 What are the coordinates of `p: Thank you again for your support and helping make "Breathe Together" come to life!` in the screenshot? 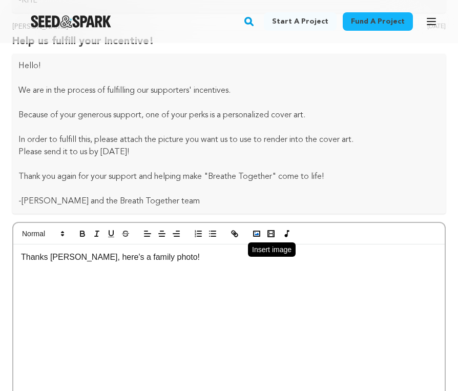 It's located at (229, 177).